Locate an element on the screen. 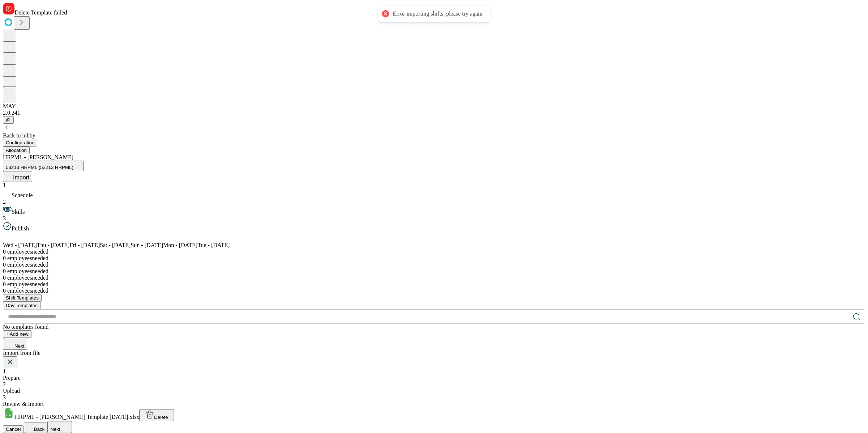 The image size is (868, 433). div: 1 is located at coordinates (434, 372).